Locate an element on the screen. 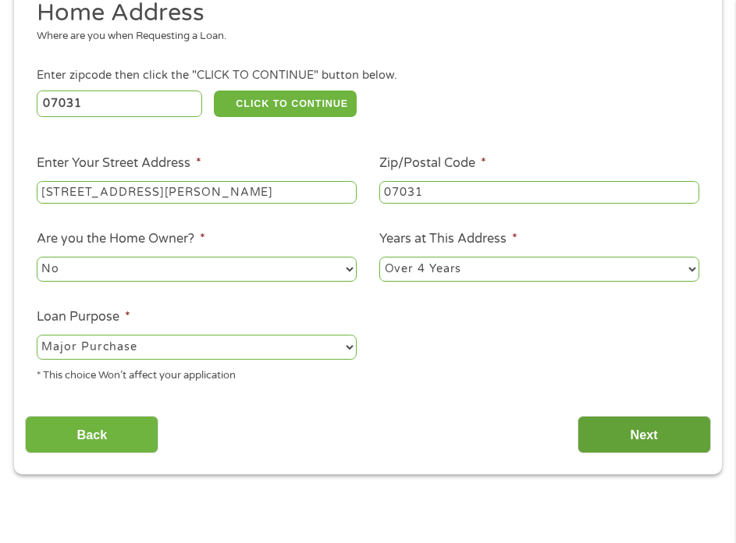 This screenshot has width=736, height=543. div: Enter zipcode then click the "CLICK TO CONTINUE" button below. is located at coordinates (368, 76).